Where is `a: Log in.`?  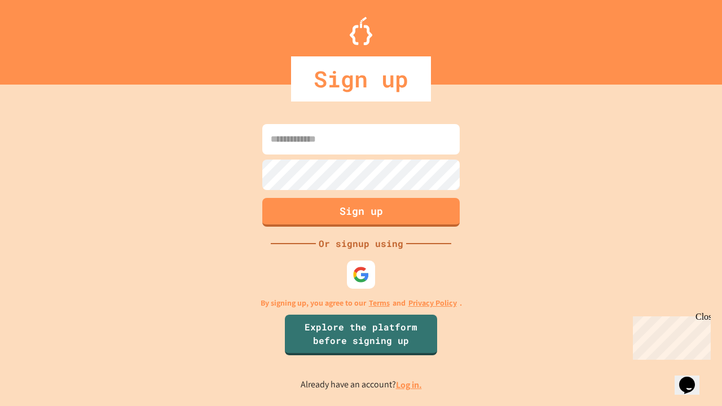 a: Log in. is located at coordinates (409, 385).